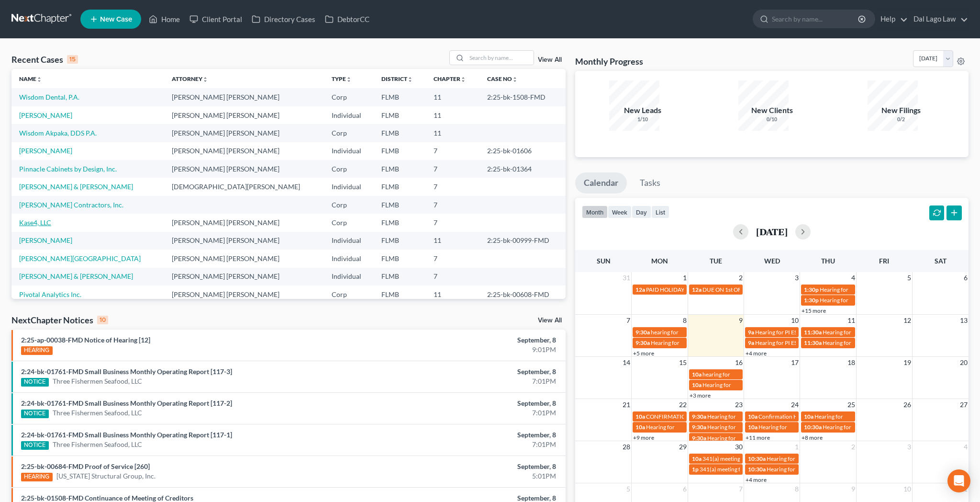  I want to click on span: CONFIRMATION HEARING for, so click(686, 416).